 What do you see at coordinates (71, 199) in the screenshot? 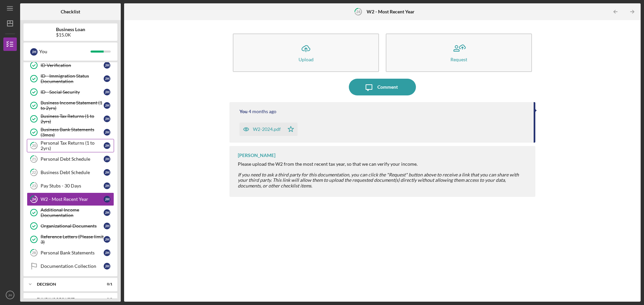
I see `a: 24W2 - Most Recent YearJH` at bounding box center [71, 199].